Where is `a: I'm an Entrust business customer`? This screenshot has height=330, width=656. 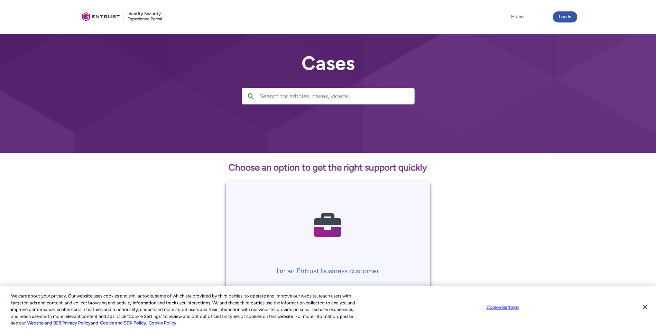
a: I'm an Entrust business customer is located at coordinates (328, 228).